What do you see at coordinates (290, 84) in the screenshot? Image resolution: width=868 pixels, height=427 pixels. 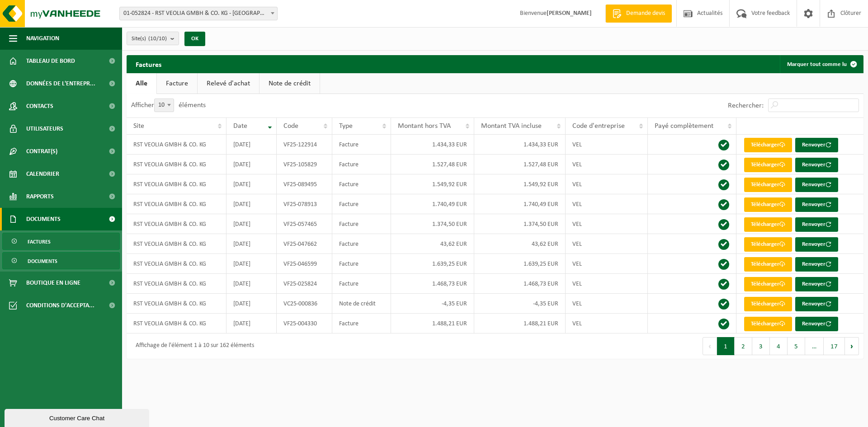 I see `a: Note de crédit` at bounding box center [290, 84].